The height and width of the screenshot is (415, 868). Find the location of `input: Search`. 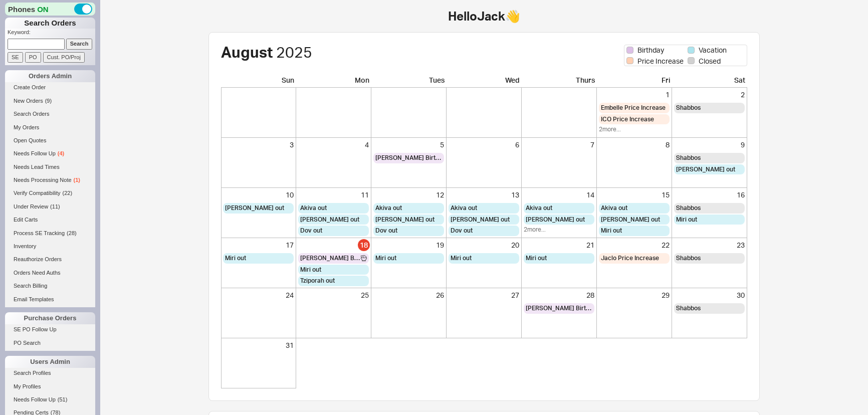

input: Search is located at coordinates (79, 44).